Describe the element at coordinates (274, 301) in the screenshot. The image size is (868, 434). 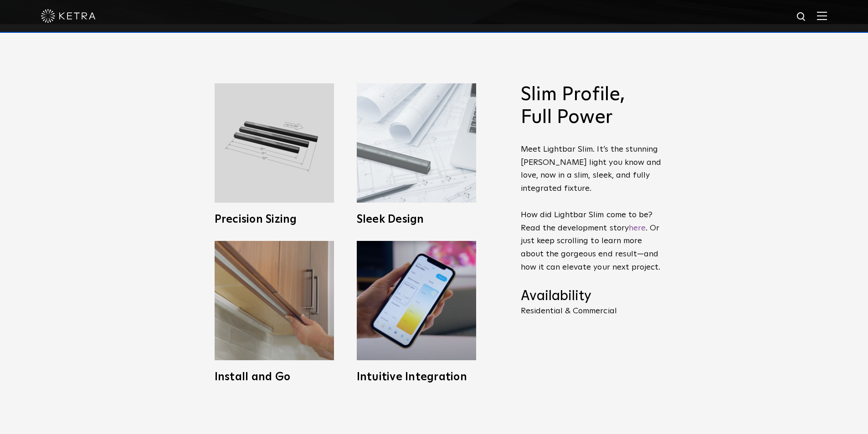
I see `img: LS0_Easy_Install` at that location.